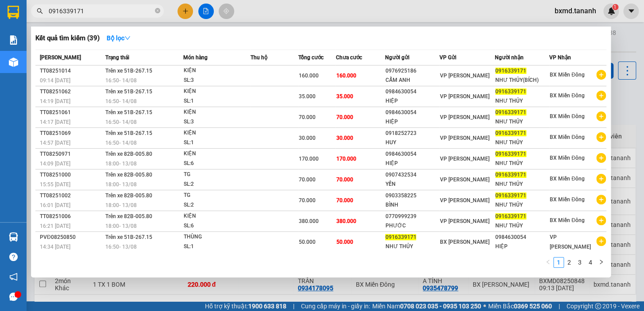 The height and width of the screenshot is (311, 644). I want to click on span: VP Nhận, so click(560, 57).